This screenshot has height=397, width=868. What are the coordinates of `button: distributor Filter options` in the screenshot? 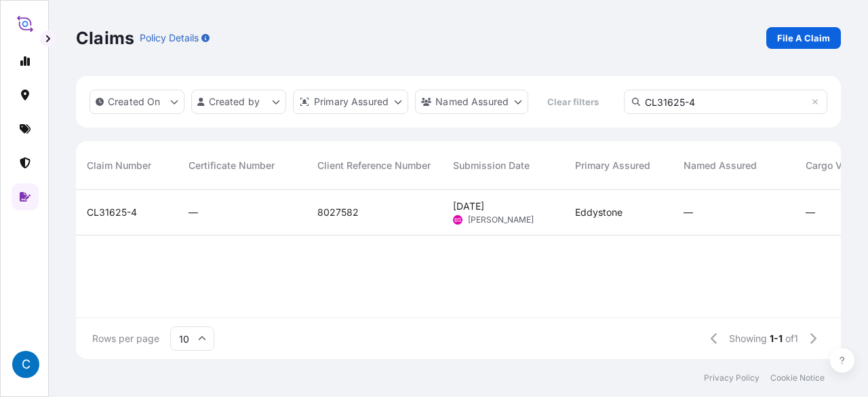 It's located at (351, 102).